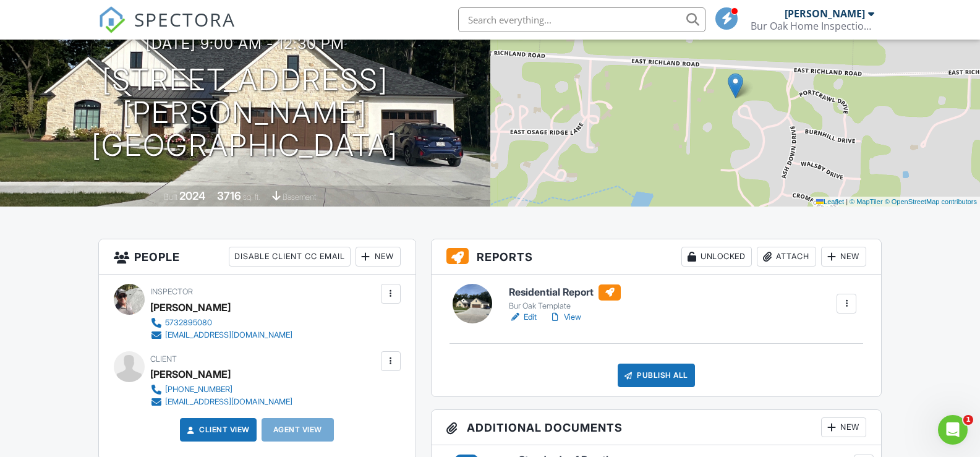 The height and width of the screenshot is (457, 980). Describe the element at coordinates (657, 257) in the screenshot. I see `h3: Reports` at that location.